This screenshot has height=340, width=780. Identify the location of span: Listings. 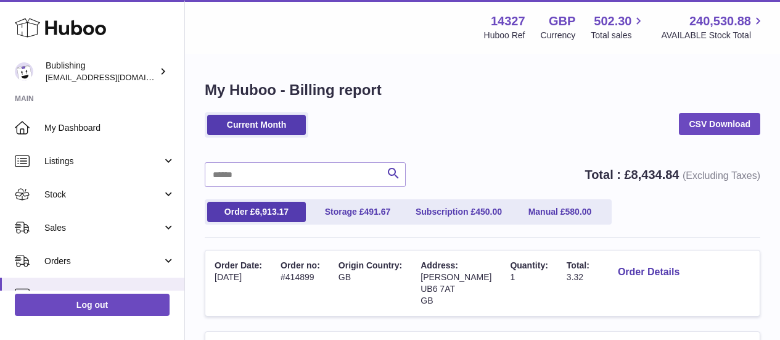
(103, 161).